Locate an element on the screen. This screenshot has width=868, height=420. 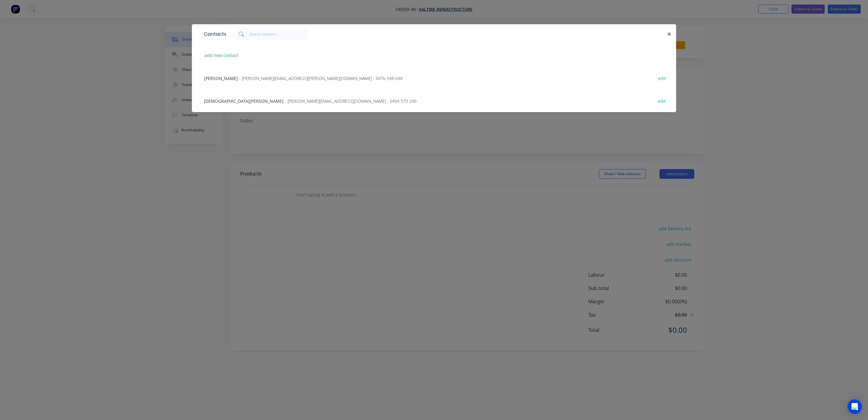
input: Search contacts... is located at coordinates (279, 34).